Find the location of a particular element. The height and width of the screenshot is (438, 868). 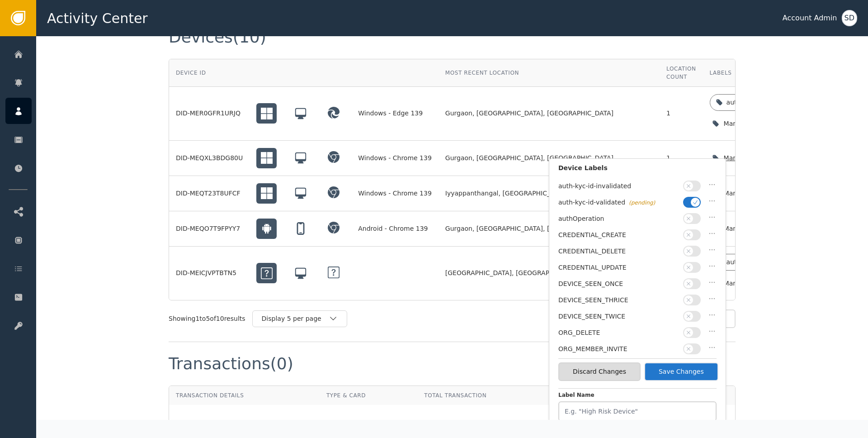

button: Discard Changes is located at coordinates (600, 371).